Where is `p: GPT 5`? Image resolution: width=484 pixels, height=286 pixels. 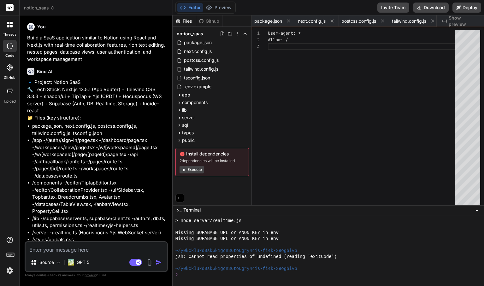 p: GPT 5 is located at coordinates (83, 263).